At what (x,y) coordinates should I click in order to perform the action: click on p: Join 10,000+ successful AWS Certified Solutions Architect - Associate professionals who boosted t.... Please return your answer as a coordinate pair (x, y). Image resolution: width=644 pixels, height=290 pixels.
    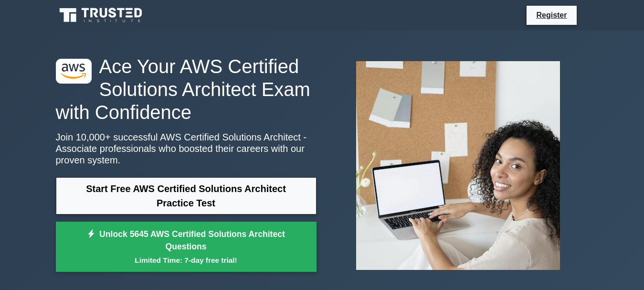
    Looking at the image, I should click on (186, 149).